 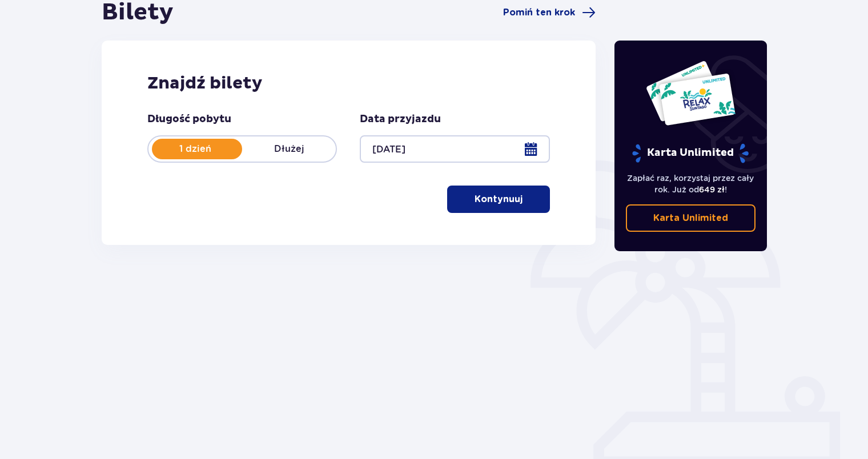 I want to click on span: 649 zł, so click(x=712, y=190).